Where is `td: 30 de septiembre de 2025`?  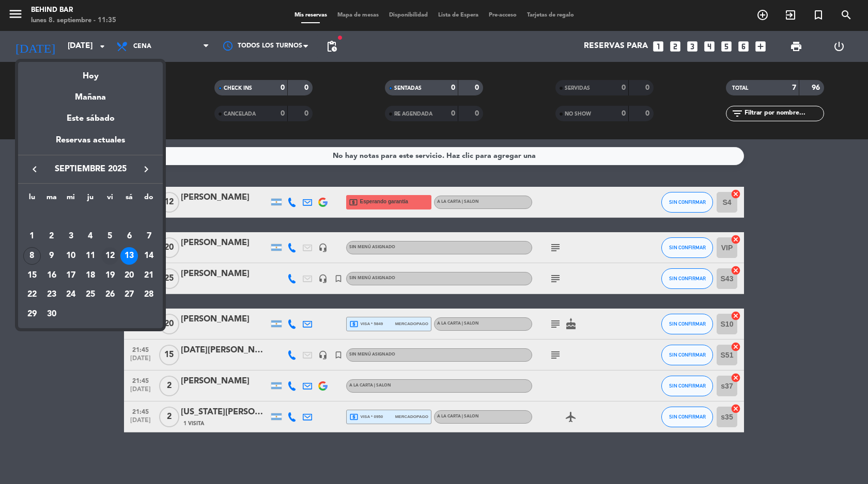
td: 30 de septiembre de 2025 is located at coordinates (52, 315).